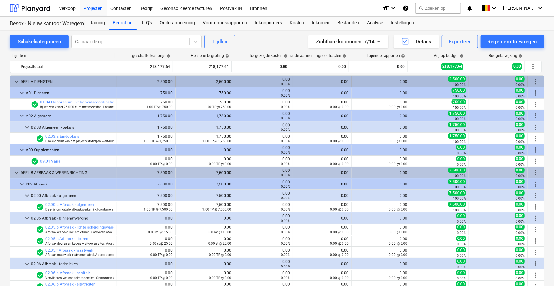  What do you see at coordinates (40, 139) in the screenshot?
I see `span: Regelitem heeft 1 offerteaanvragen` at bounding box center [40, 139].